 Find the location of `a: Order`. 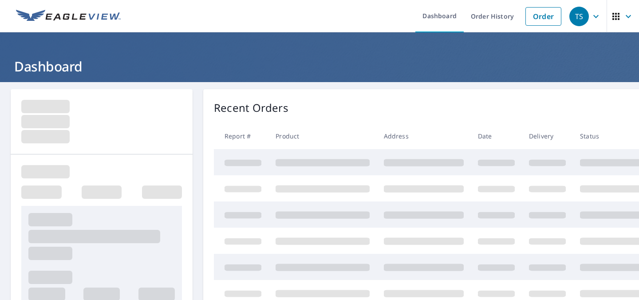

a: Order is located at coordinates (543, 16).